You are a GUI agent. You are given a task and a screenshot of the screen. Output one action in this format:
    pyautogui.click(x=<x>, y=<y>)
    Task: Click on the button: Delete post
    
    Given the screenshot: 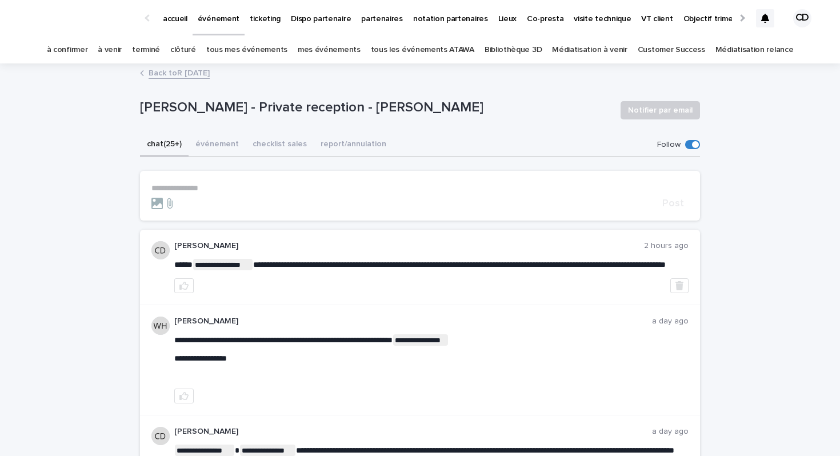 What is the action you would take?
    pyautogui.click(x=679, y=286)
    